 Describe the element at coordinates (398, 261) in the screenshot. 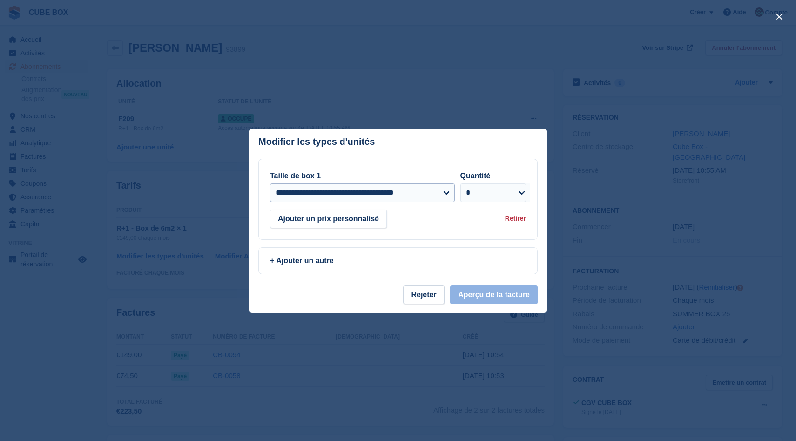

I see `div: + Ajouter un autre` at that location.